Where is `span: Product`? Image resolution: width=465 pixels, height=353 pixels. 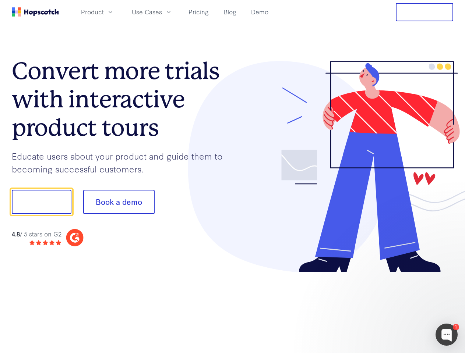
span: Product is located at coordinates (92, 12).